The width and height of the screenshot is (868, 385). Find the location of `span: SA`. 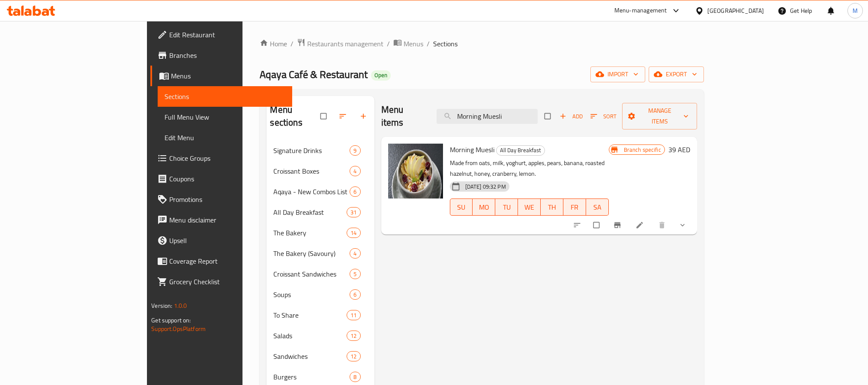

span: SA is located at coordinates (598, 207).